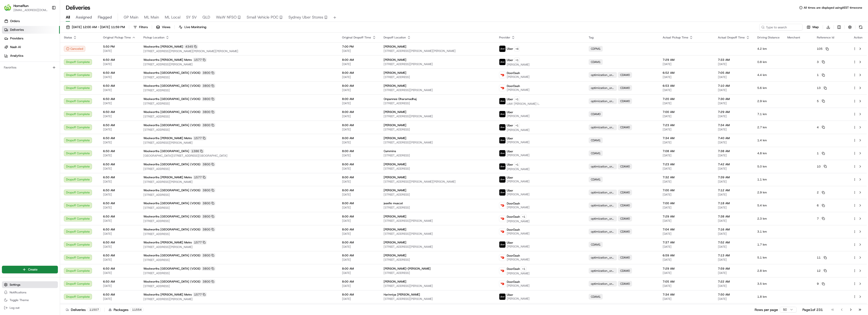 The image size is (868, 315). Describe the element at coordinates (196, 27) in the screenshot. I see `span: Live Monitoring` at that location.